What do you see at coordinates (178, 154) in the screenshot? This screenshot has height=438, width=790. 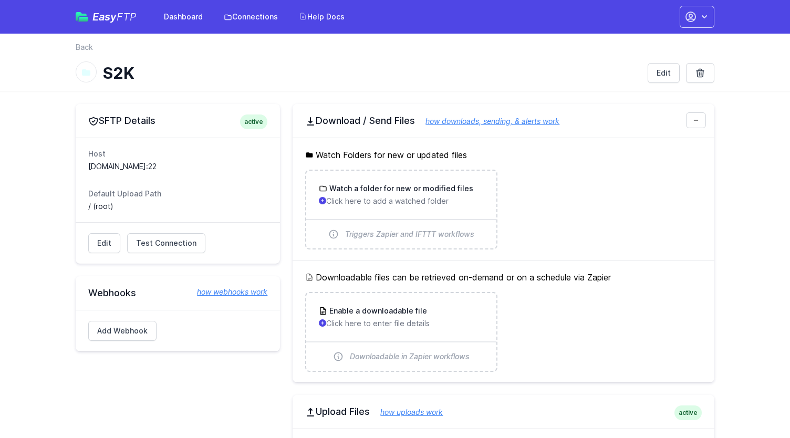 I see `dt: Host` at bounding box center [178, 154].